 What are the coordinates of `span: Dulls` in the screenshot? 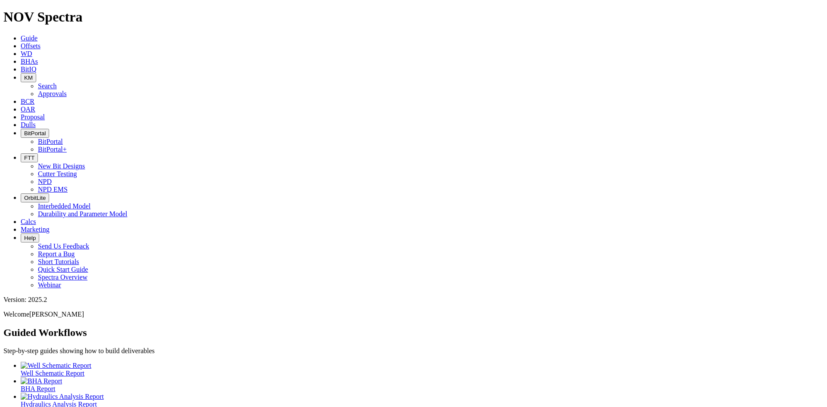 It's located at (28, 125).